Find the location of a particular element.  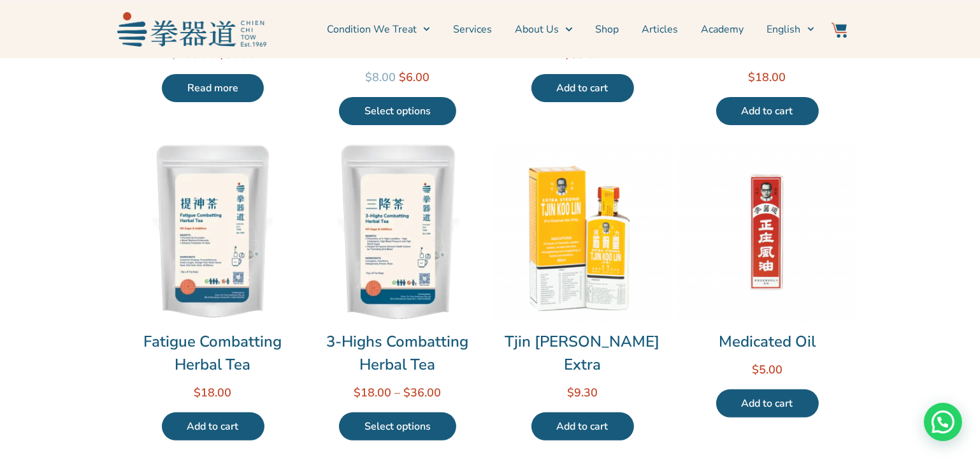

img: Website Icon-03 is located at coordinates (839, 30).